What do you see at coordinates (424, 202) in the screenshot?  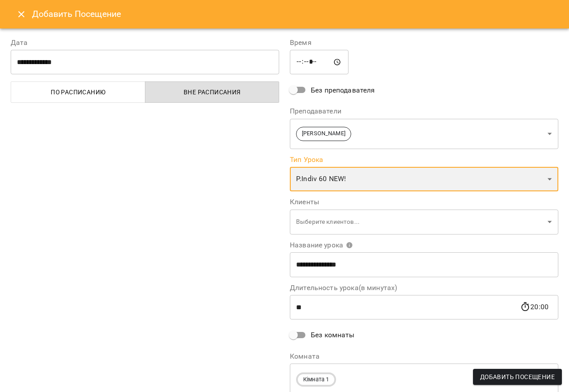 I see `label: Клиенты` at bounding box center [424, 202].